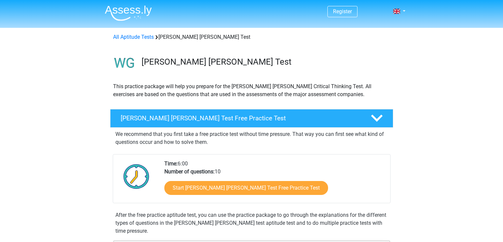 Image resolution: width=503 pixels, height=242 pixels. Describe the element at coordinates (136, 176) in the screenshot. I see `img: Clock` at that location.